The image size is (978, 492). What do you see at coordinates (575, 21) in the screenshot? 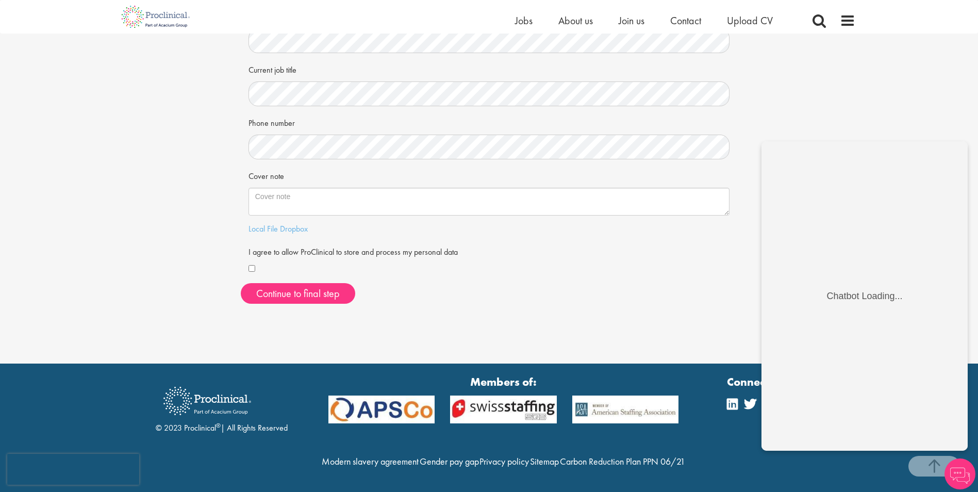
I see `span: About us` at bounding box center [575, 21].